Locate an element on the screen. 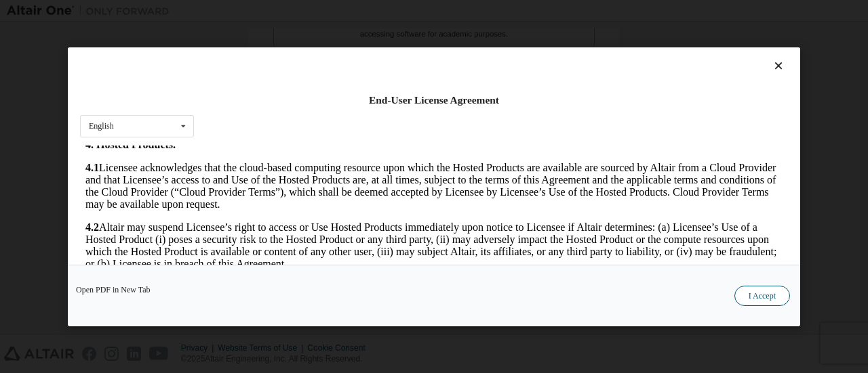 This screenshot has width=868, height=373. p: If Altair suspends Licensee’s right to access or Use any Hosted Product or any portion thereof: (... is located at coordinates (354, 160).